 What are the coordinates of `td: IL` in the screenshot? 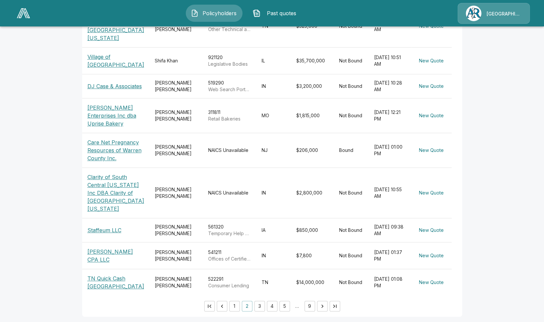 It's located at (273, 61).